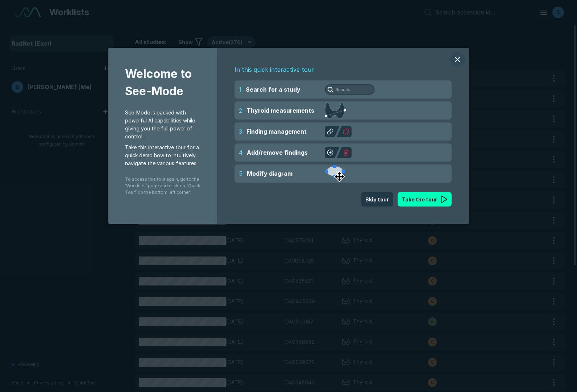 This screenshot has width=577, height=392. Describe the element at coordinates (280, 111) in the screenshot. I see `span: Thyroid measurements` at that location.